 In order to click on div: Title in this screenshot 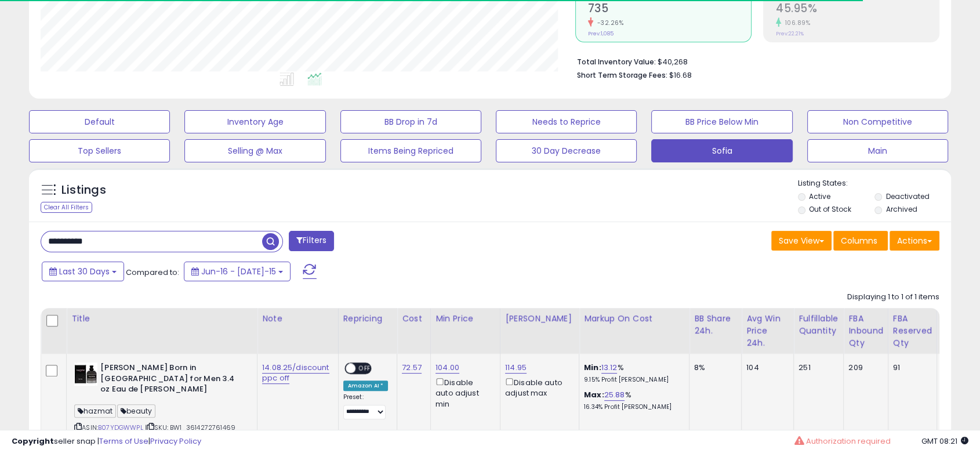, I will do `click(161, 319)`.